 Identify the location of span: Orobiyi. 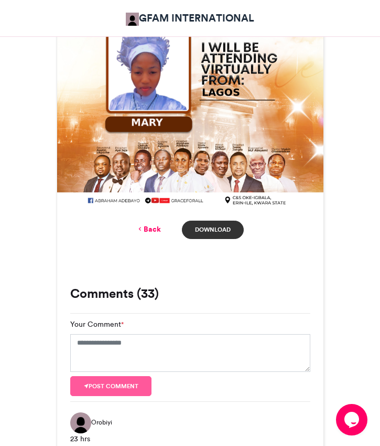
(102, 422).